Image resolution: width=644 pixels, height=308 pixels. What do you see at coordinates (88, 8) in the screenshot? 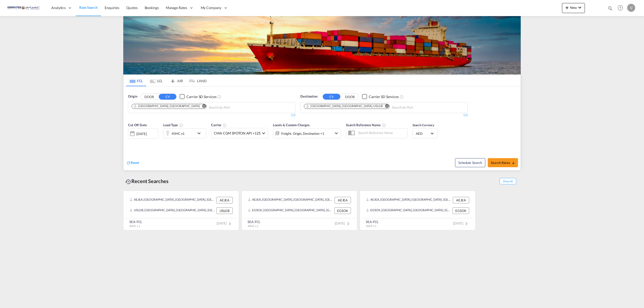
I see `span: Rate Search` at bounding box center [88, 8].